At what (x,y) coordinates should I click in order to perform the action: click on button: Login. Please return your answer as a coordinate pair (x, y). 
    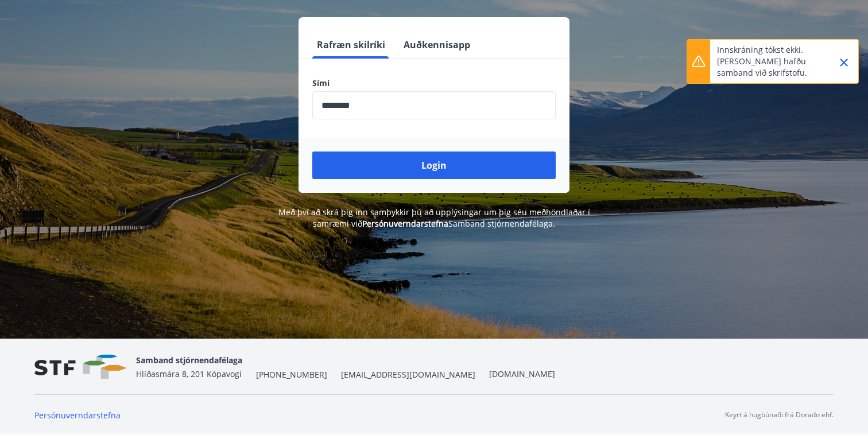
    Looking at the image, I should click on (434, 165).